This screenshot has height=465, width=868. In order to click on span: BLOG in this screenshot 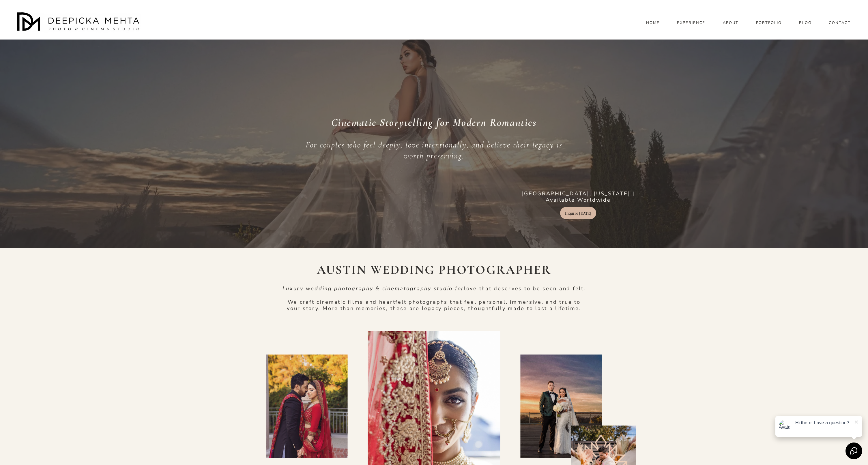, I will do `click(805, 23)`.